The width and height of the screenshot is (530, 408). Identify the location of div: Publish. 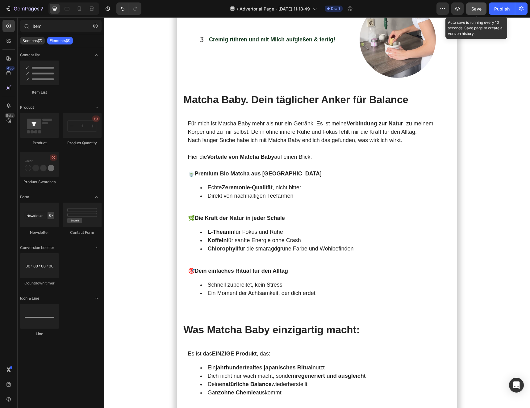
(502, 9).